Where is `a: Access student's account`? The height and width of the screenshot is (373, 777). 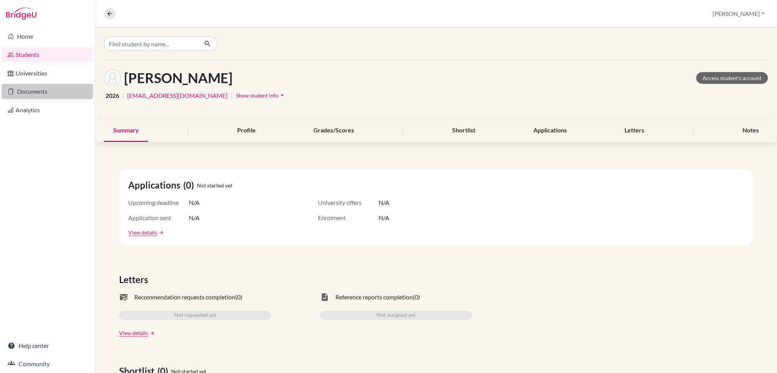
a: Access student's account is located at coordinates (732, 78).